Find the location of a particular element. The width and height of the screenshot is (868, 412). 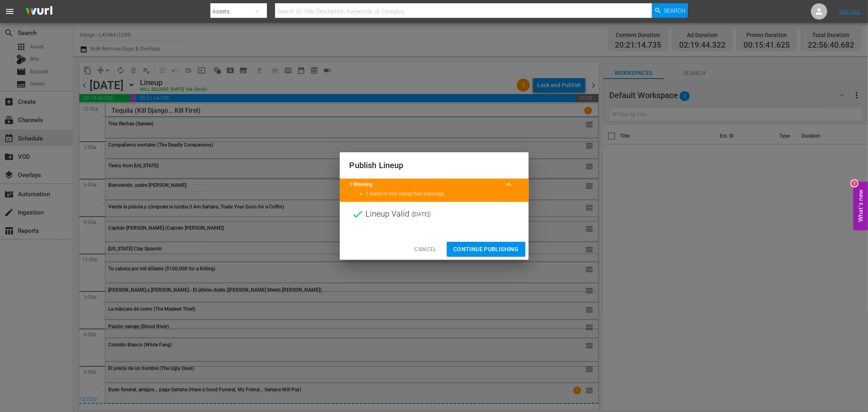

title: 1 Warning is located at coordinates (425, 184).